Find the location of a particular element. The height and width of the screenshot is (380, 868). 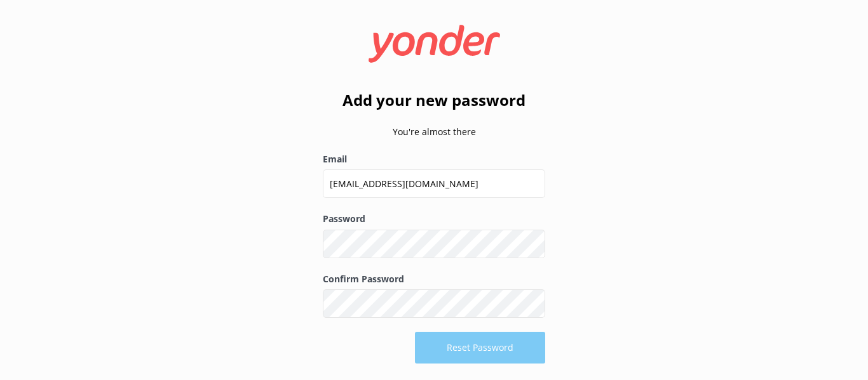

label: Email is located at coordinates (434, 160).